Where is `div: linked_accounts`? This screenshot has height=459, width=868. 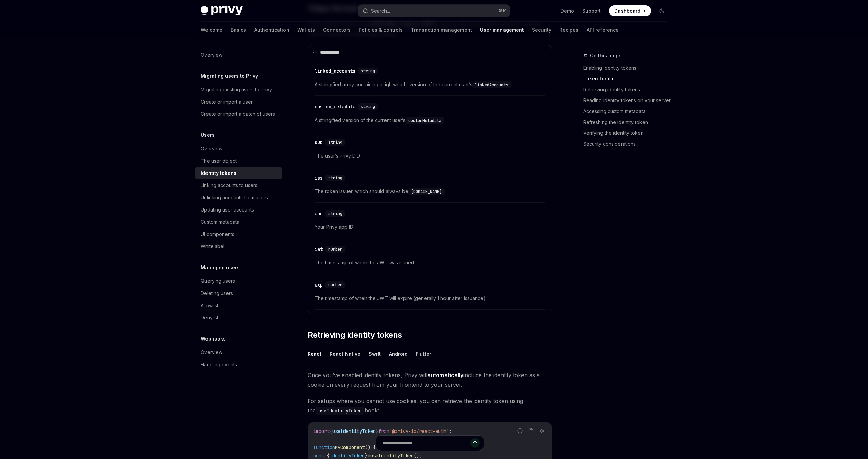
div: linked_accounts is located at coordinates (335, 71).